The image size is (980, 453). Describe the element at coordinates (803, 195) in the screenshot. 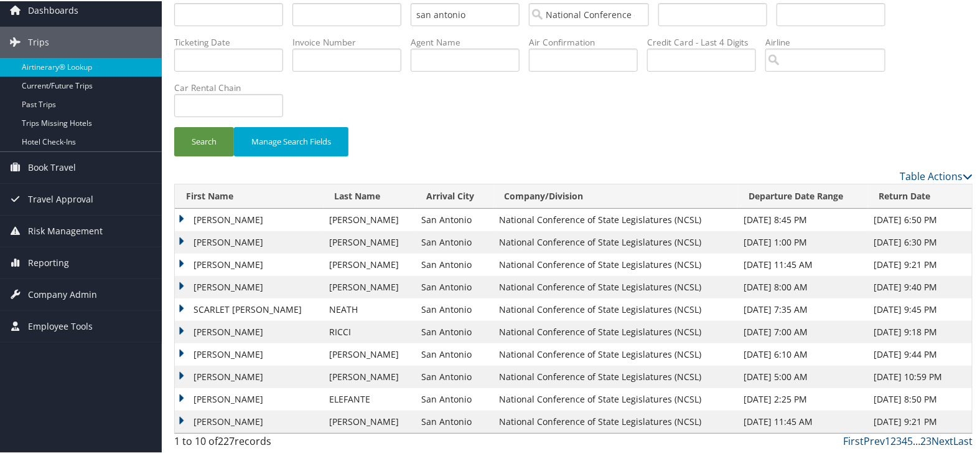

I see `th: Departure Date Range: activate to sort column ascending` at that location.